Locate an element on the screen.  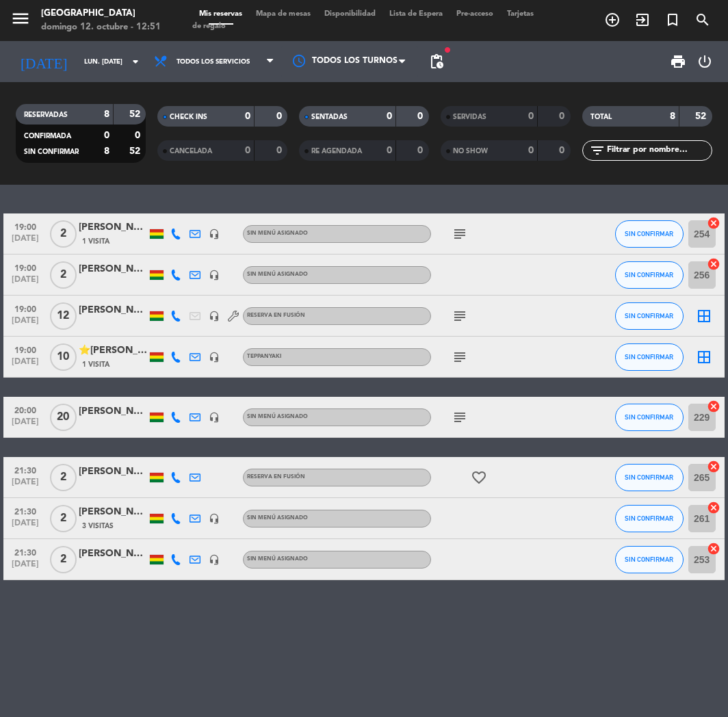
span: CANCELADA is located at coordinates (191, 151).